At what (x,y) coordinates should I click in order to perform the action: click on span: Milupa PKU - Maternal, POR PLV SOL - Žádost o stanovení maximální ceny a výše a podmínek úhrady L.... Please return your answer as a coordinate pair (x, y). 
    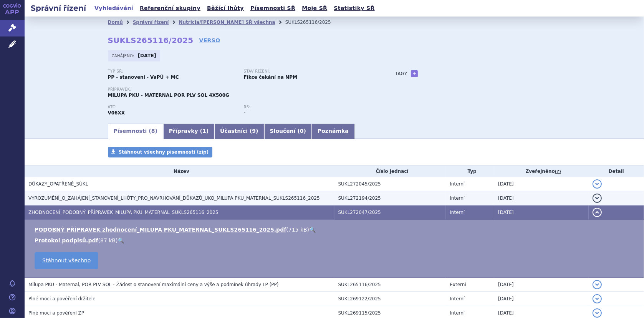
    Looking at the image, I should click on (154, 285).